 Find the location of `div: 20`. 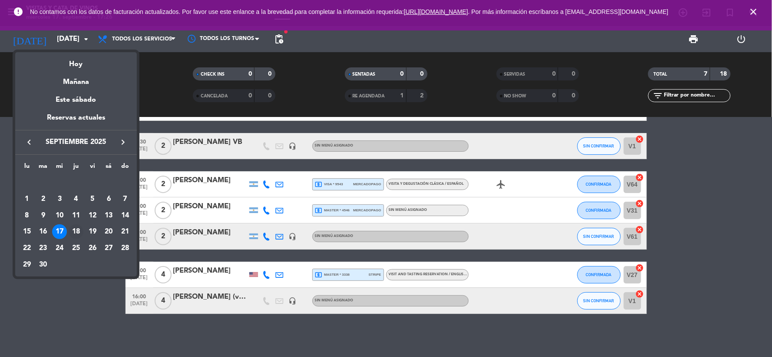

div: 20 is located at coordinates (109, 231).